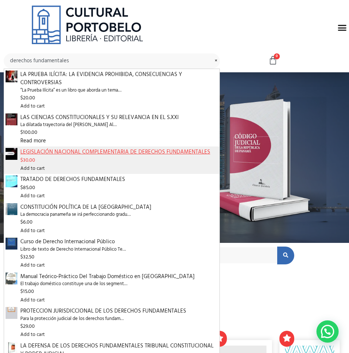 The height and width of the screenshot is (353, 349). Describe the element at coordinates (119, 183) in the screenshot. I see `a: TRATADO DE DERECHOS FUNDAMENTALES$85.00` at that location.